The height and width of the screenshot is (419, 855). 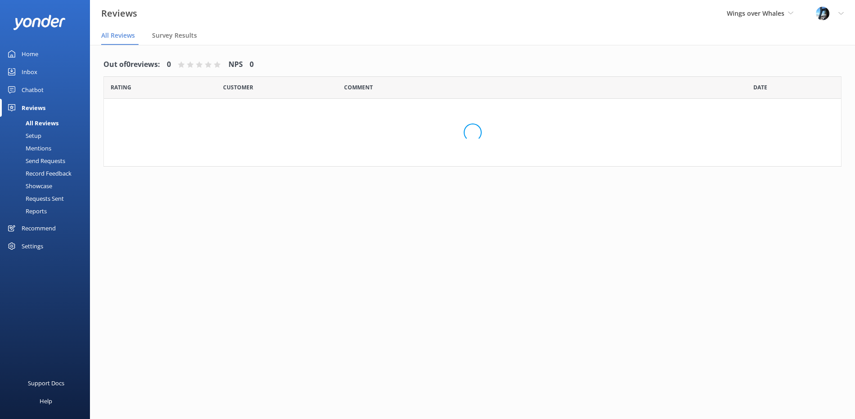 I want to click on div: Reviews, so click(x=33, y=108).